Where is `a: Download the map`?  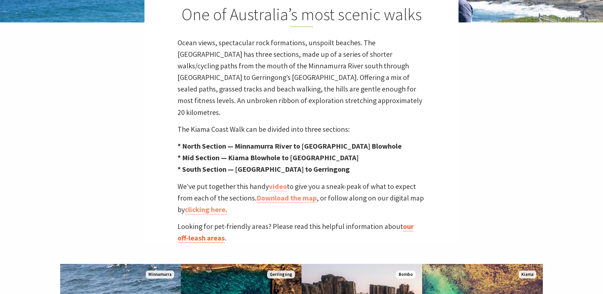 a: Download the map is located at coordinates (287, 198).